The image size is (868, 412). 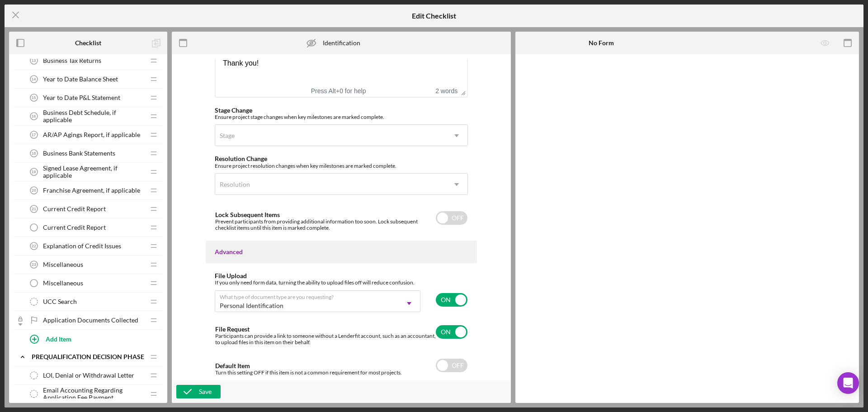 What do you see at coordinates (34, 190) in the screenshot?
I see `tspan: 20` at bounding box center [34, 190].